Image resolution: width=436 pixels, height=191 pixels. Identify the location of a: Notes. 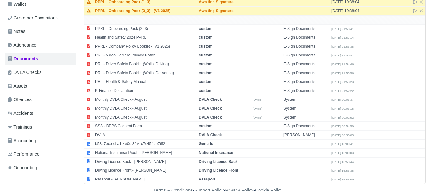
(41, 31).